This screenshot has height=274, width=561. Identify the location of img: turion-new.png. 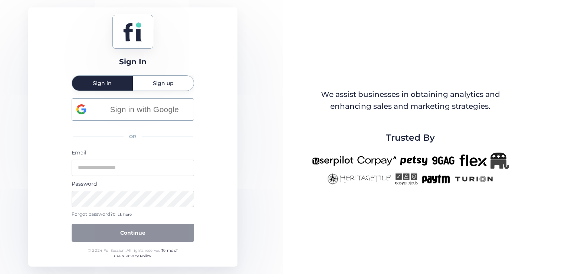
(473, 179).